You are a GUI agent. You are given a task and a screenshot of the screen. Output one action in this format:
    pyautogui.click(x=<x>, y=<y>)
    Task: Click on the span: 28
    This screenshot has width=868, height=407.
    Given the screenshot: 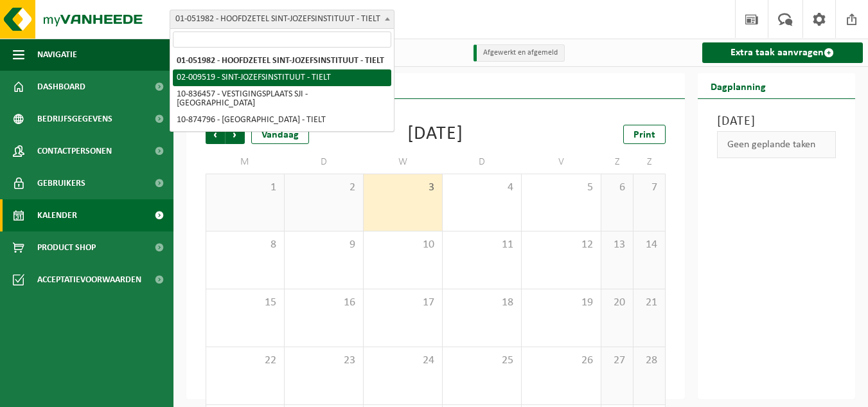 What is the action you would take?
    pyautogui.click(x=649, y=361)
    